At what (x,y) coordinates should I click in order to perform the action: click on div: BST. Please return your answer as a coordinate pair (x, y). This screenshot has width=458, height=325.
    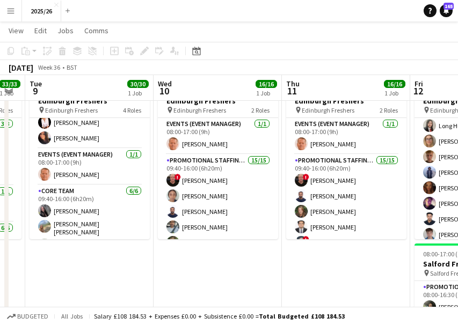
    Looking at the image, I should click on (72, 67).